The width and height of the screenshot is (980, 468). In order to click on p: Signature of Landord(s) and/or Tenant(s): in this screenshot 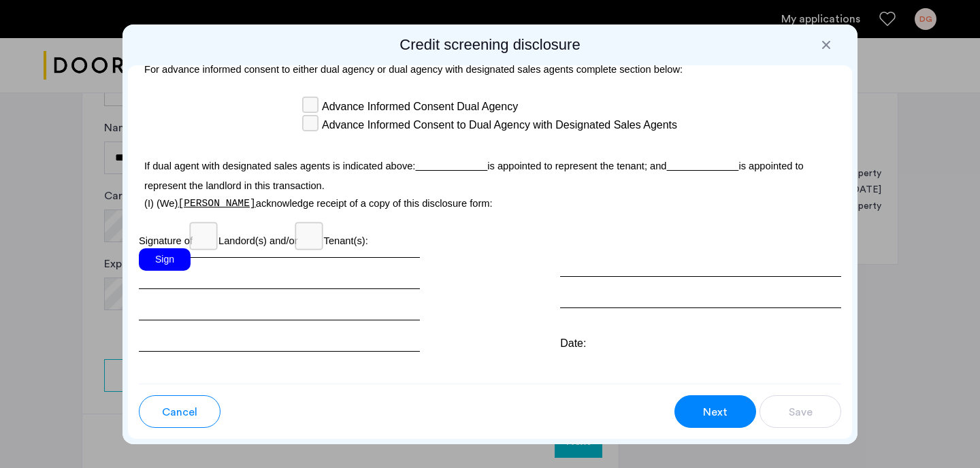, I will do `click(490, 237)`.